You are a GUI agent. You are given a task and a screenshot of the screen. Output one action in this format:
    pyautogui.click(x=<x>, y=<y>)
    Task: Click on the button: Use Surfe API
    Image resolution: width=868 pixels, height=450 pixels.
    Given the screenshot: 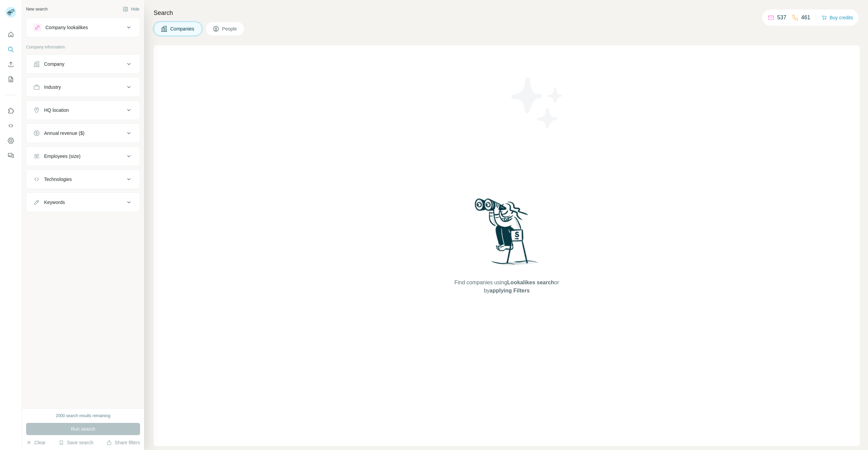 What is the action you would take?
    pyautogui.click(x=11, y=126)
    